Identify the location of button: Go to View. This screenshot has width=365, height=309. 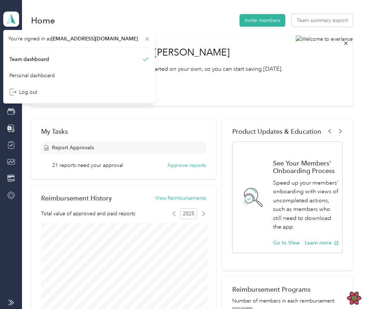
(287, 243).